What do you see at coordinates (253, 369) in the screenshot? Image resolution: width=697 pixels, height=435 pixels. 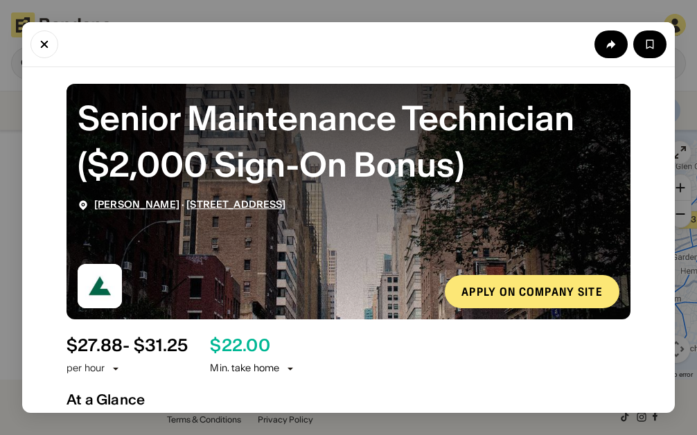 I see `div: Min. take home` at bounding box center [253, 369].